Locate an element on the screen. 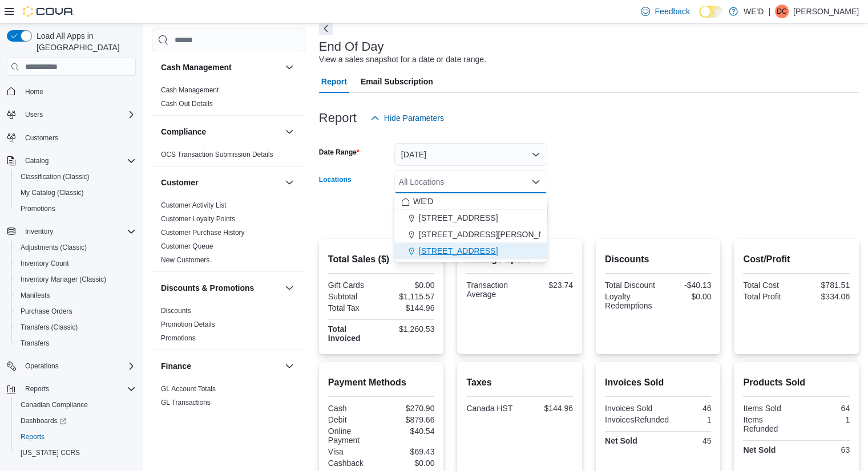  a: Customer Purchase History is located at coordinates (203, 233).